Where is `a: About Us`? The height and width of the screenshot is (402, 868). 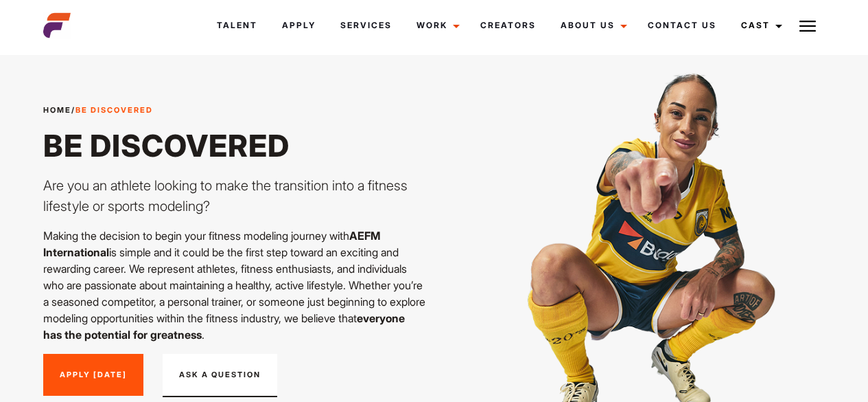
a: About Us is located at coordinates (592, 26).